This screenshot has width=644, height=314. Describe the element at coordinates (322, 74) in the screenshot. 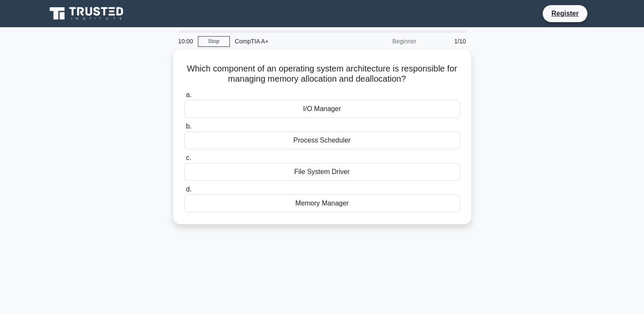

I see `h5: Which component of an operating system architecture is responsible for managing memory allocation...` at that location.